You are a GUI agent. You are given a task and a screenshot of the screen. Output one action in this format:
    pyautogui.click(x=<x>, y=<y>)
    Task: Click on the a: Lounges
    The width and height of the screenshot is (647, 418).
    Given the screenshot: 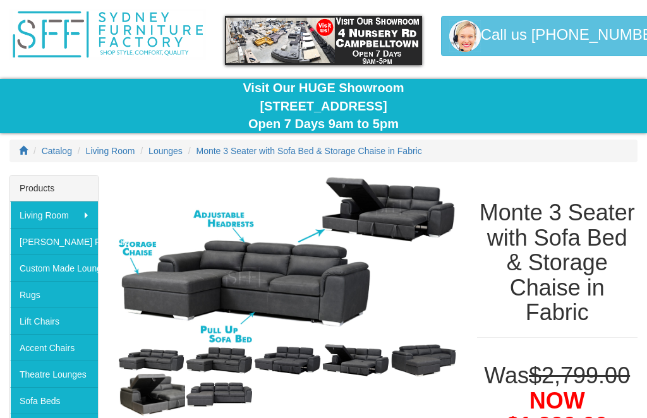 What is the action you would take?
    pyautogui.click(x=165, y=151)
    